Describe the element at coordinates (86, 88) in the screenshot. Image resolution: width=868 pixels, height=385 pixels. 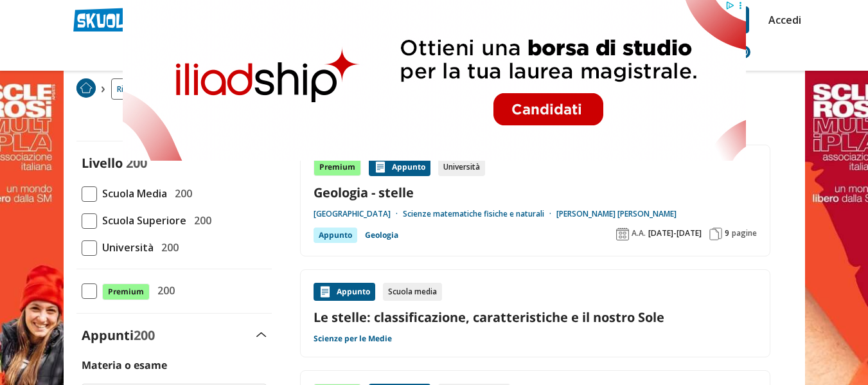
I see `img: Home` at that location.